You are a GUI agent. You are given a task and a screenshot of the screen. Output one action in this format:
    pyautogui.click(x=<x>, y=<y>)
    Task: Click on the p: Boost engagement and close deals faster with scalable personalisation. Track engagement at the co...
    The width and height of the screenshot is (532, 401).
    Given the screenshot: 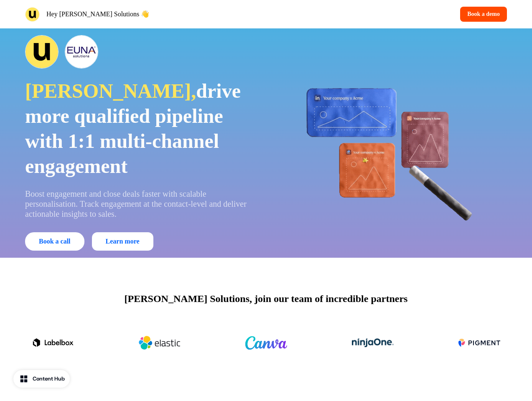 What is the action you would take?
    pyautogui.click(x=140, y=204)
    